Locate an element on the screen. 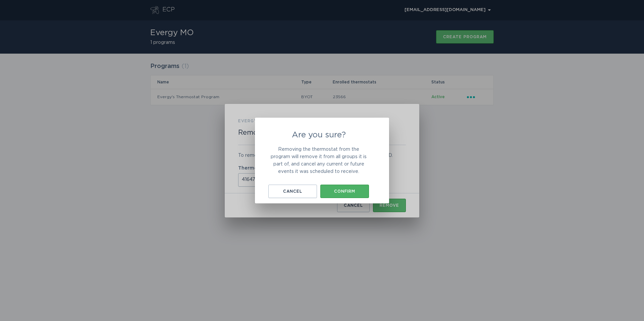  button: Cancel is located at coordinates (292, 191).